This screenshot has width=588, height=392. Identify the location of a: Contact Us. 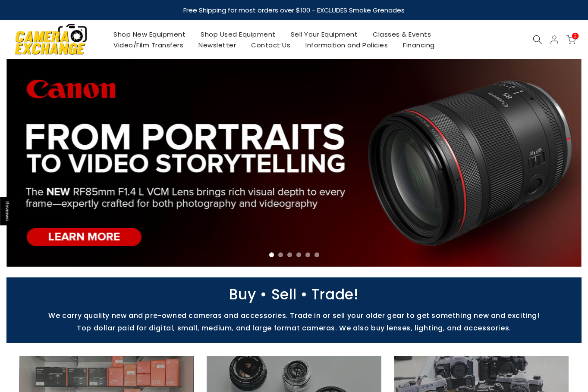
(271, 45).